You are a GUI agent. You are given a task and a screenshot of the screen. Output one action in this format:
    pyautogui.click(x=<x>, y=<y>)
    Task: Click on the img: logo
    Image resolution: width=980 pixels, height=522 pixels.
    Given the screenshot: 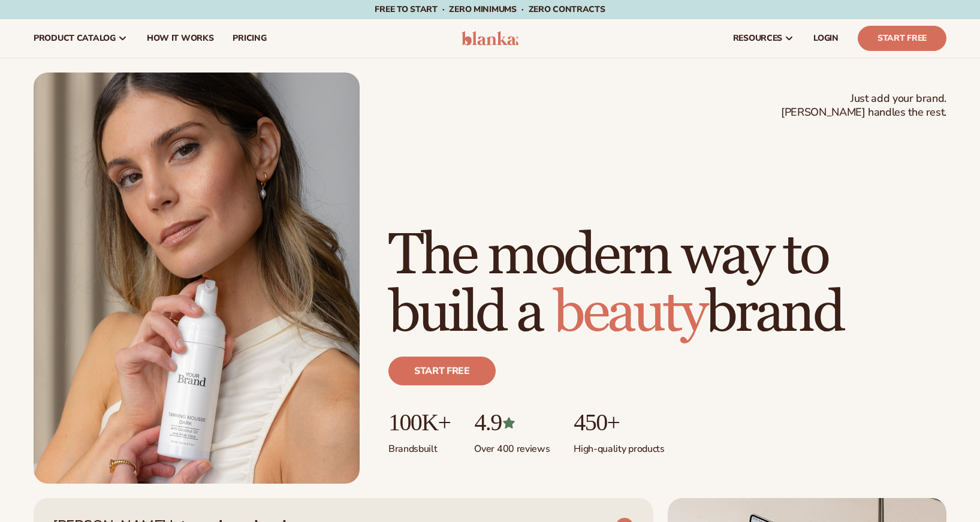 What is the action you would take?
    pyautogui.click(x=490, y=39)
    